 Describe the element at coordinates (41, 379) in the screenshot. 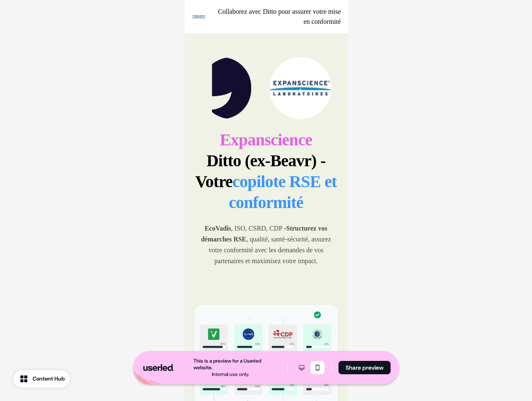

I see `button: Content Hub` at that location.